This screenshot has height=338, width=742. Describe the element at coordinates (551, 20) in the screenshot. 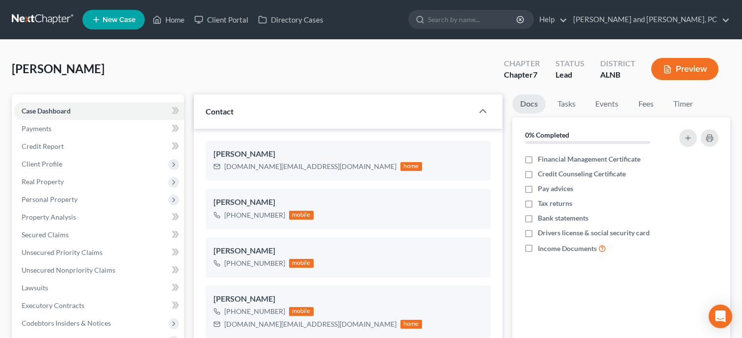

I see `a: Help` at that location.